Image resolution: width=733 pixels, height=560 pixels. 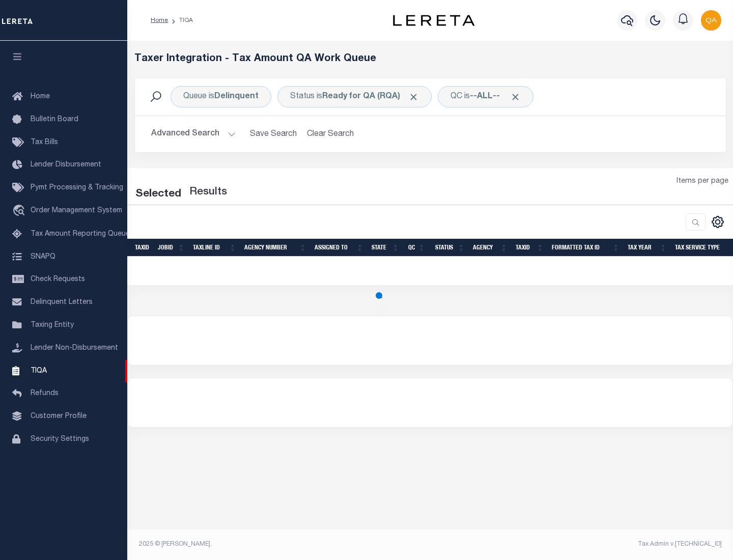 What do you see at coordinates (416, 248) in the screenshot?
I see `th: QC` at bounding box center [416, 248].